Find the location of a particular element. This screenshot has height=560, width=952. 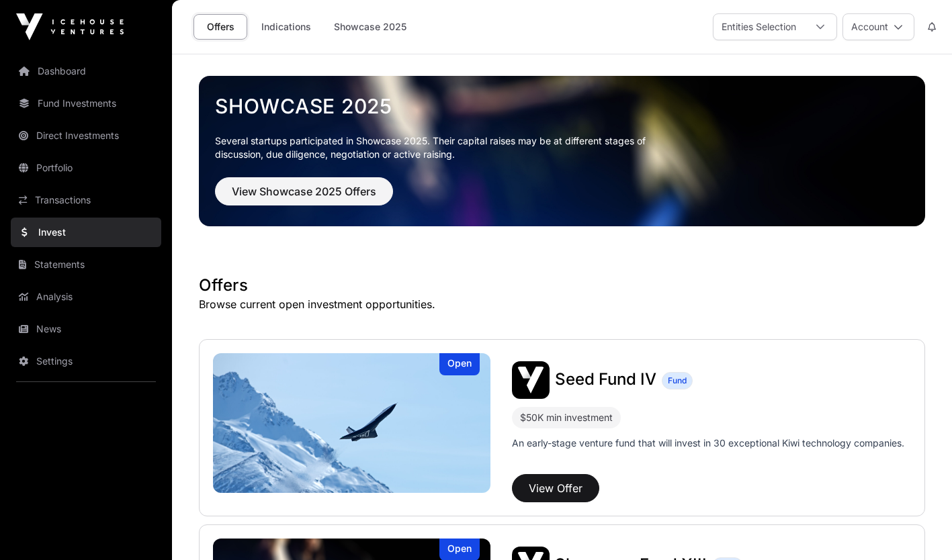

a: Portfolio is located at coordinates (86, 168).